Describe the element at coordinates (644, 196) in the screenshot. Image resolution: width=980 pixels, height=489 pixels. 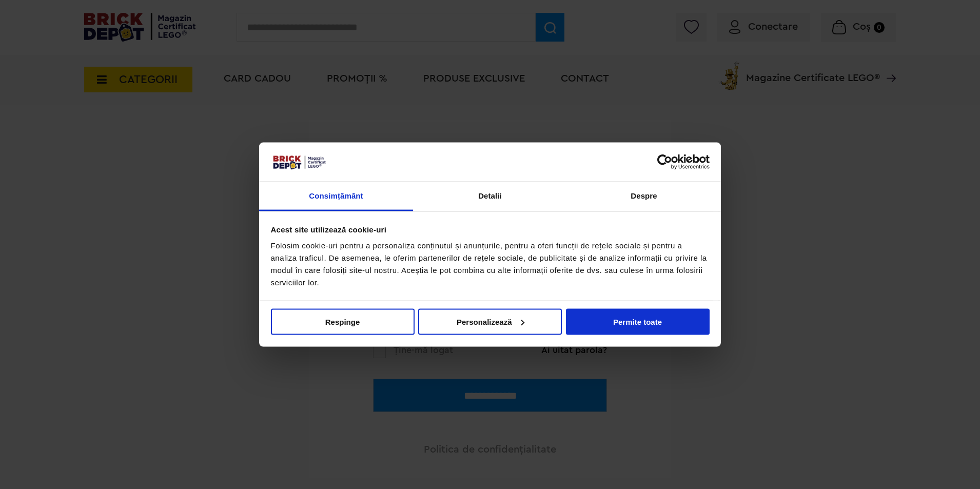
I see `a: Despre` at that location.